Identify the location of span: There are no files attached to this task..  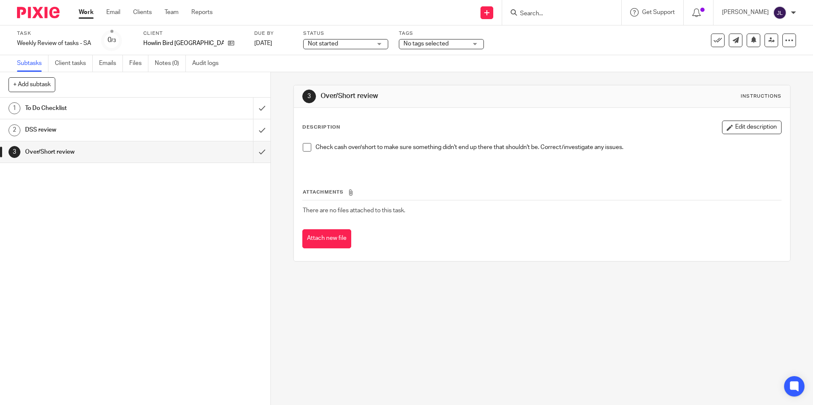
(354, 211).